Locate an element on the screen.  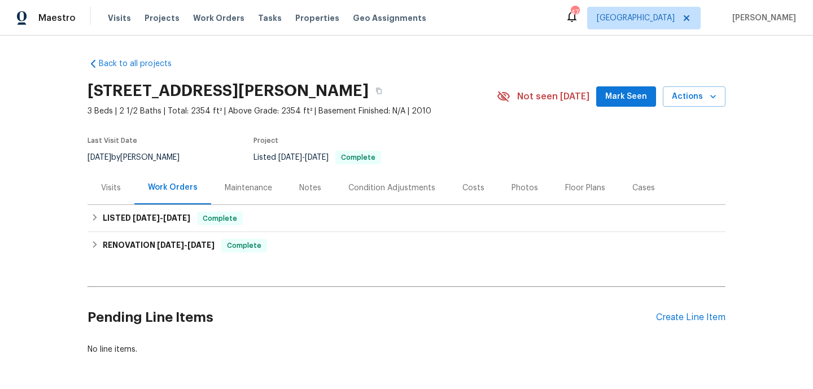
div: No line items. is located at coordinates (406, 349).